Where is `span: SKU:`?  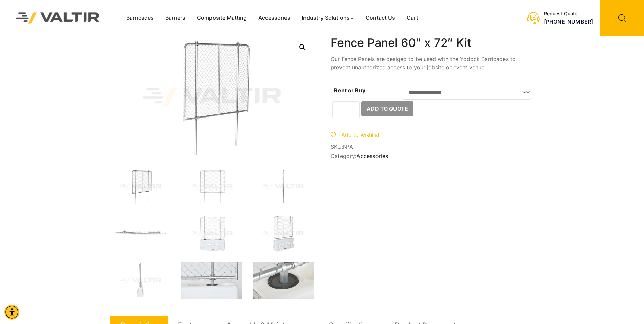
span: SKU: is located at coordinates (433, 147).